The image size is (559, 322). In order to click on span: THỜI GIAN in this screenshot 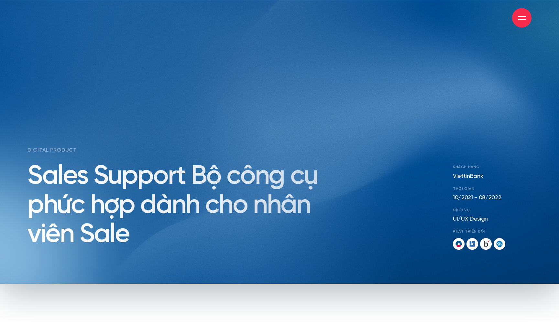, I will do `click(492, 189)`.